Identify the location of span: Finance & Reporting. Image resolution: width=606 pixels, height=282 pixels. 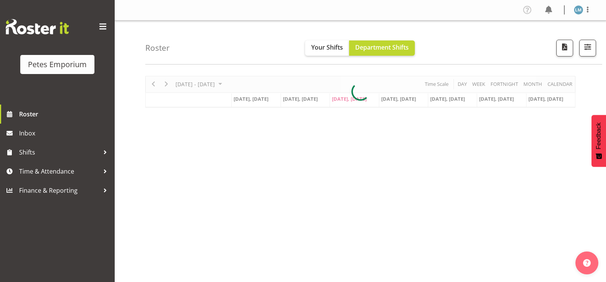
(59, 191).